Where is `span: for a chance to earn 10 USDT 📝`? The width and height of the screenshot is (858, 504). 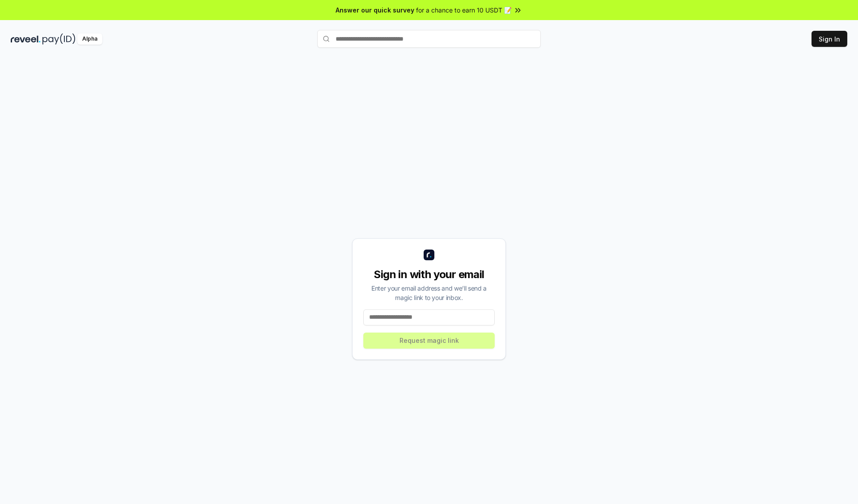
span: for a chance to earn 10 USDT 📝 is located at coordinates (464, 10).